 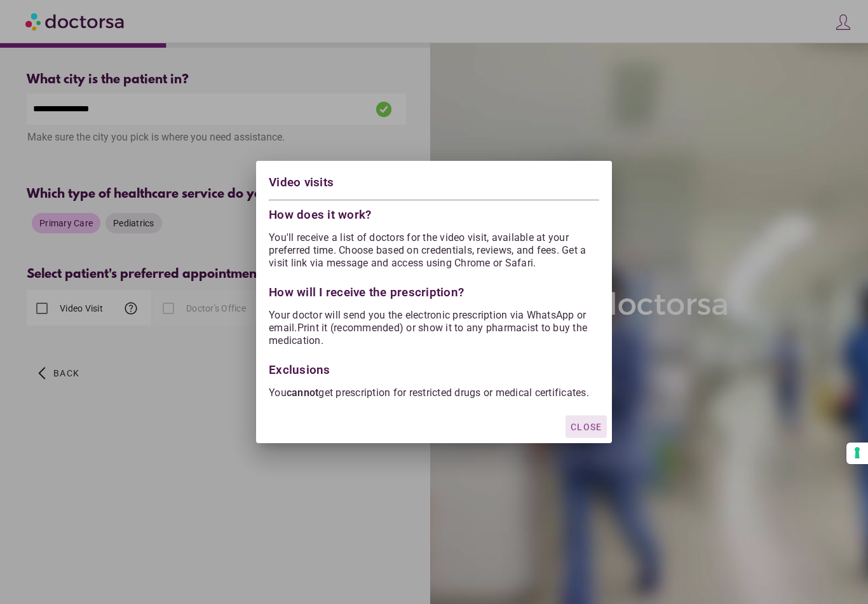 I want to click on p: Your doctor will send you the electronic prescription via WhatsApp or email.Print it (recommended..., so click(x=434, y=328).